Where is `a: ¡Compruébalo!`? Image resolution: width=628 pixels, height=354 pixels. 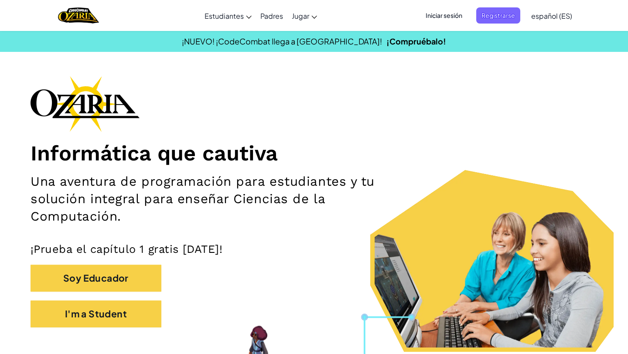 a: ¡Compruébalo! is located at coordinates (416, 41).